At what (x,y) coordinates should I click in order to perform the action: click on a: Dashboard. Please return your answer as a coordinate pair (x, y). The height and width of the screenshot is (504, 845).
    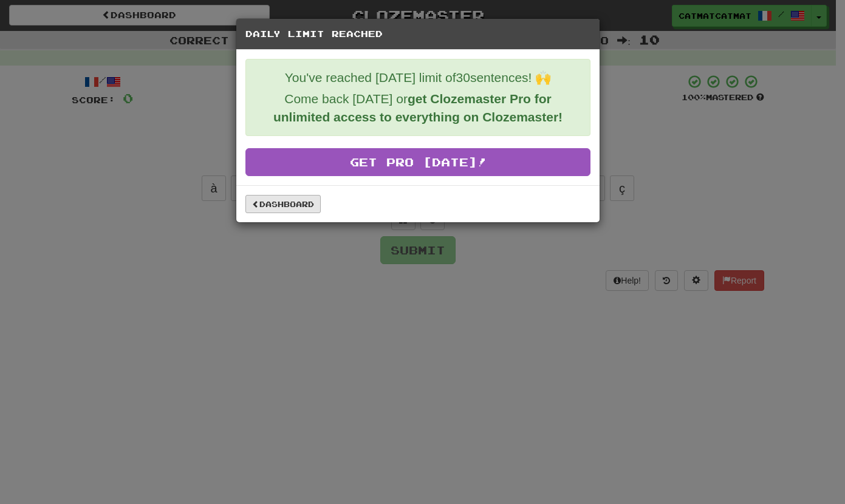
    Looking at the image, I should click on (283, 204).